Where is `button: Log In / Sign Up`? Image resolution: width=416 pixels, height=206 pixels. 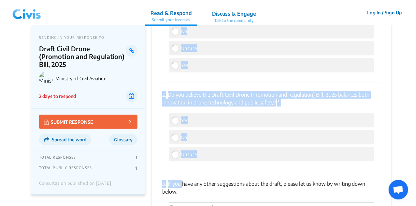
button: Log In / Sign Up is located at coordinates (385, 12).